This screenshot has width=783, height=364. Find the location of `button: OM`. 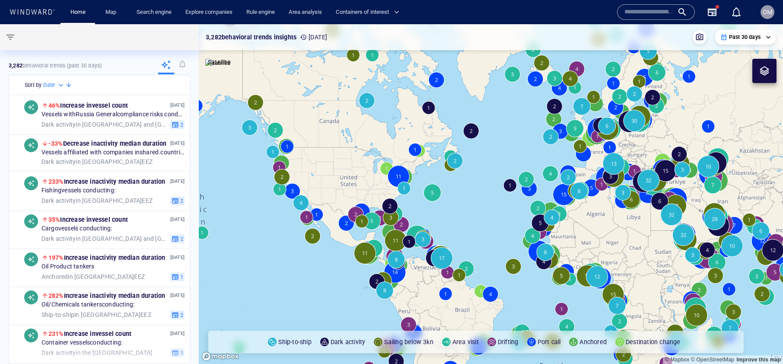

button: OM is located at coordinates (768, 12).